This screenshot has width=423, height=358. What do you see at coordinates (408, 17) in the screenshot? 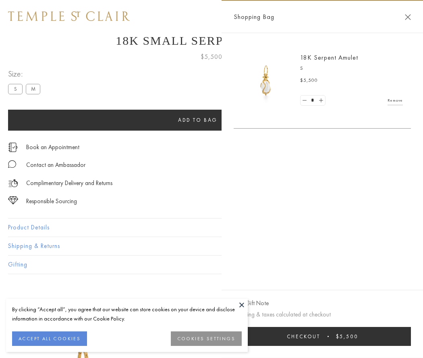
I see `button: Close Shopping Bag` at bounding box center [408, 17].